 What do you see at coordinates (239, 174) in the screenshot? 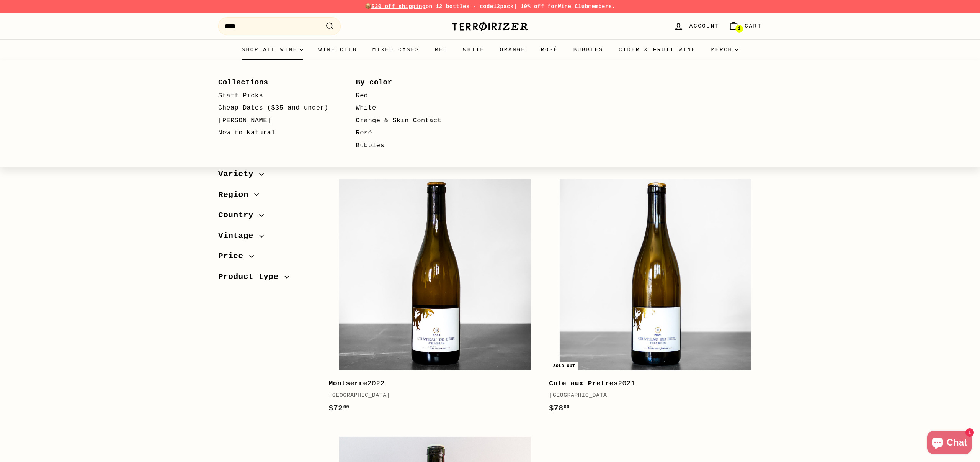
I see `span: Variety` at bounding box center [239, 174].